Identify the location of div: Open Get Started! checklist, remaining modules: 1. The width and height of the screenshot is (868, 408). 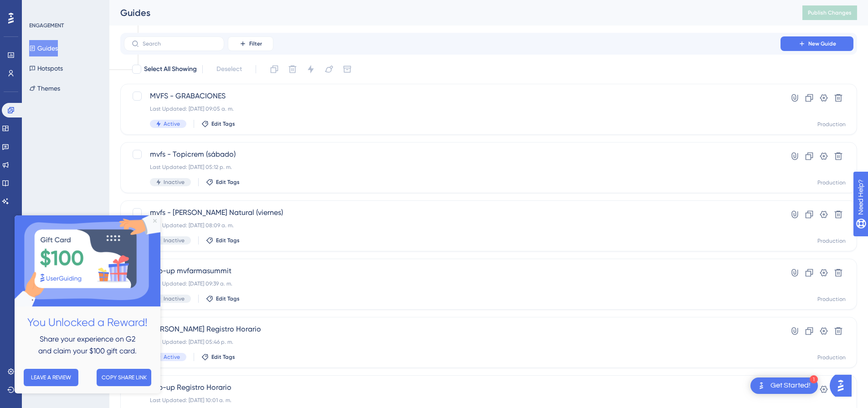
(784, 386).